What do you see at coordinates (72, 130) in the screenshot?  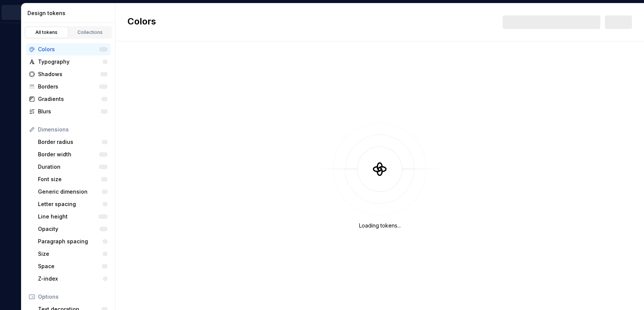 I see `div: Dimensions` at bounding box center [72, 130].